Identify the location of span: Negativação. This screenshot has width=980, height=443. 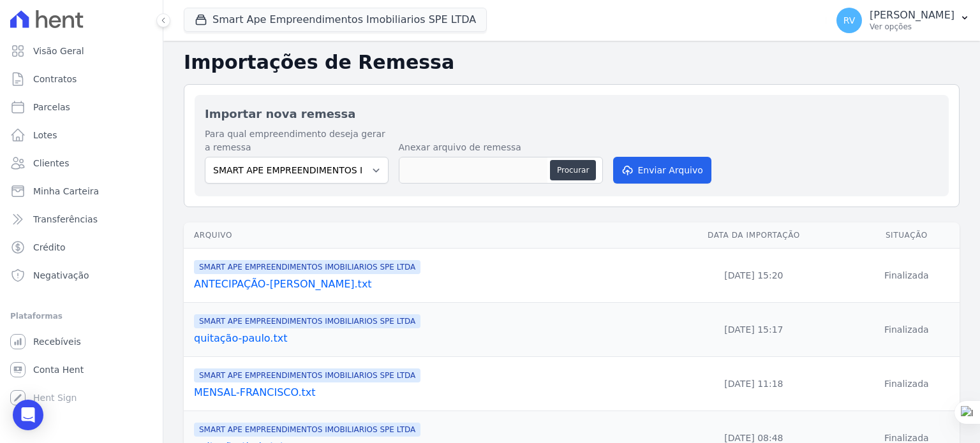
(61, 275).